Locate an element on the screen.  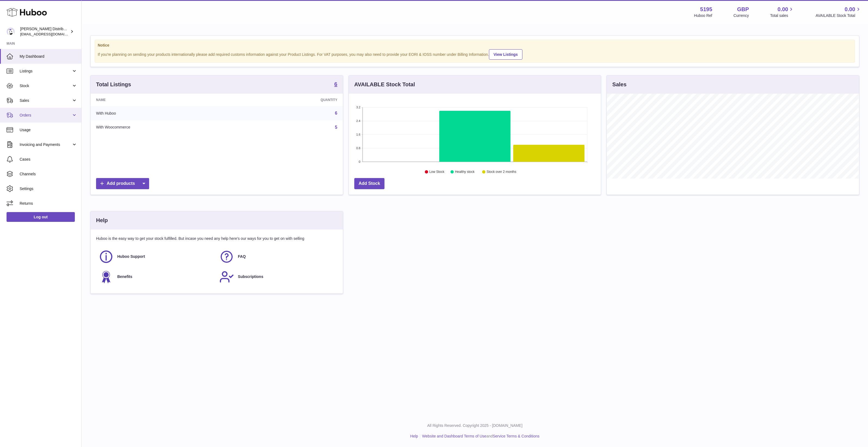
th: Name is located at coordinates (169, 100).